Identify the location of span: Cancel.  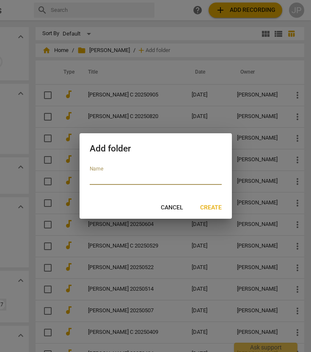
(172, 208).